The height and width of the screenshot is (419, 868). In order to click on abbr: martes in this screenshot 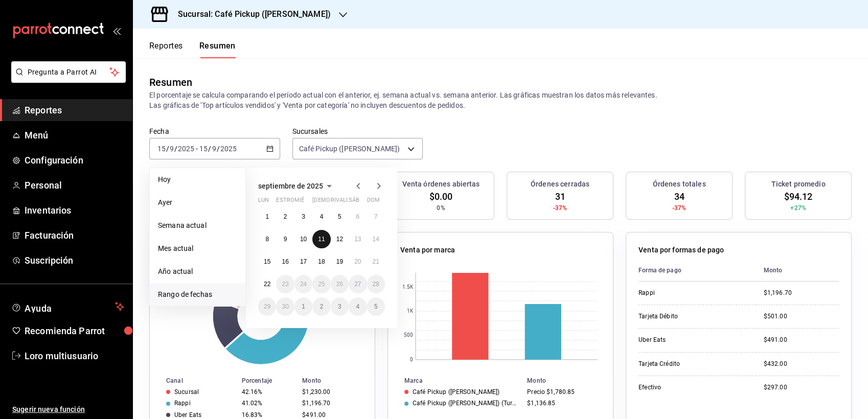, I will do `click(292, 202)`.